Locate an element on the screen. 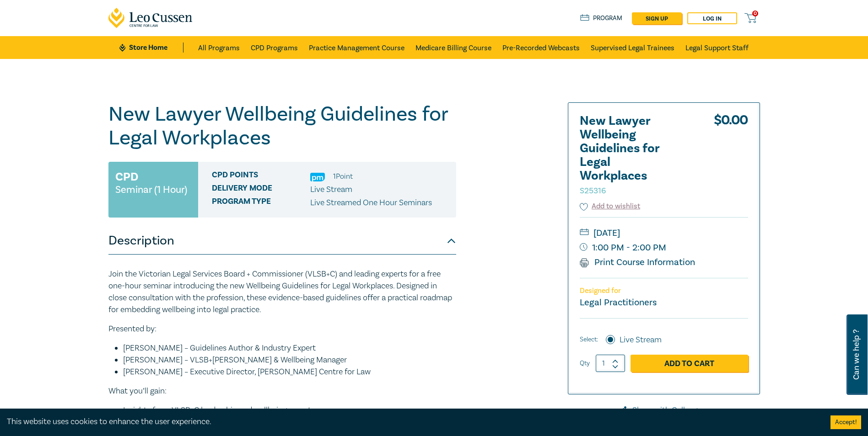  label: Live Stream is located at coordinates (640, 340).